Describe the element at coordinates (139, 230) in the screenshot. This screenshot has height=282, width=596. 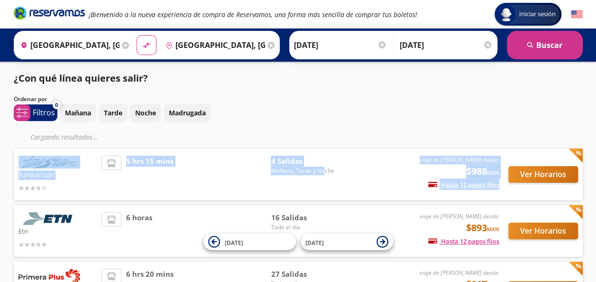
I see `span: 6 horas` at that location.